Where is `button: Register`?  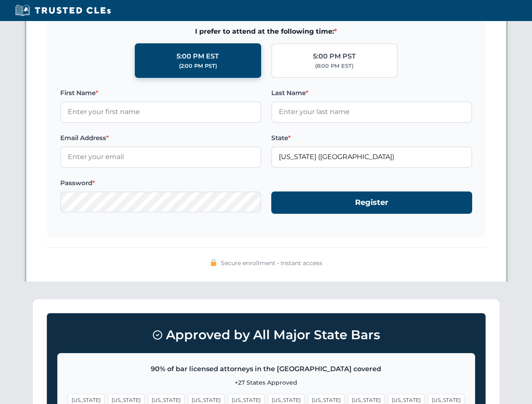
button: Register is located at coordinates (372, 202).